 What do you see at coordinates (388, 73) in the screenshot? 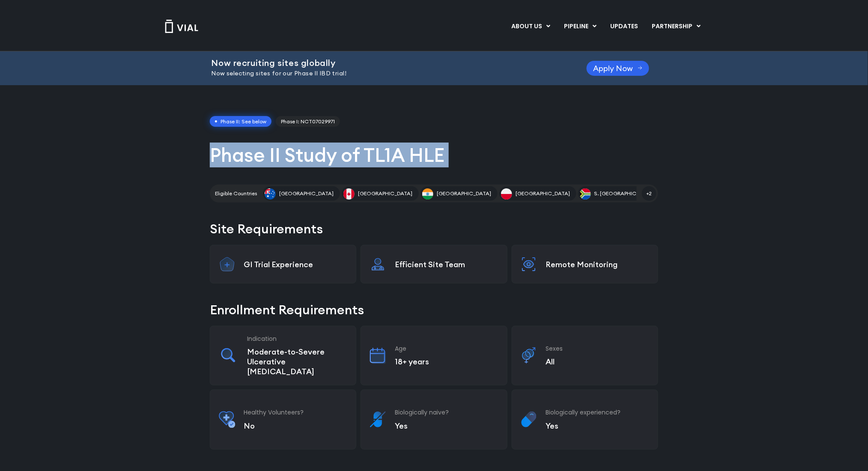
I see `p: Now selecting sites for our Phase II IBD trial!` at bounding box center [388, 73].